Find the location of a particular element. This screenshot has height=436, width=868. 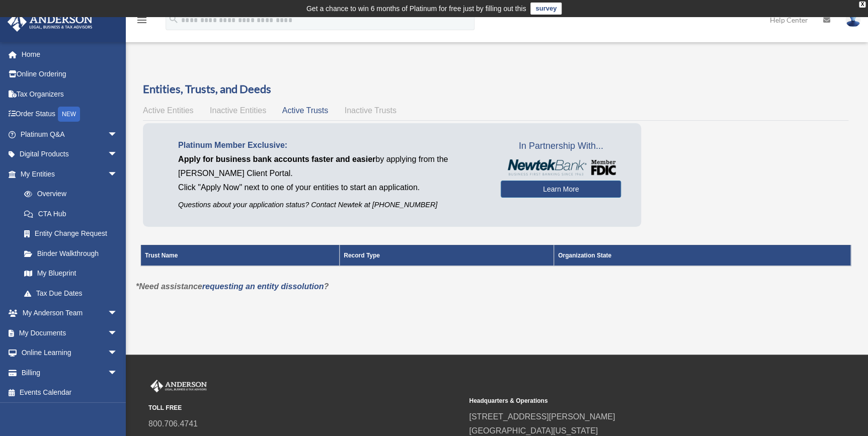

th: Record Type is located at coordinates (447, 255).